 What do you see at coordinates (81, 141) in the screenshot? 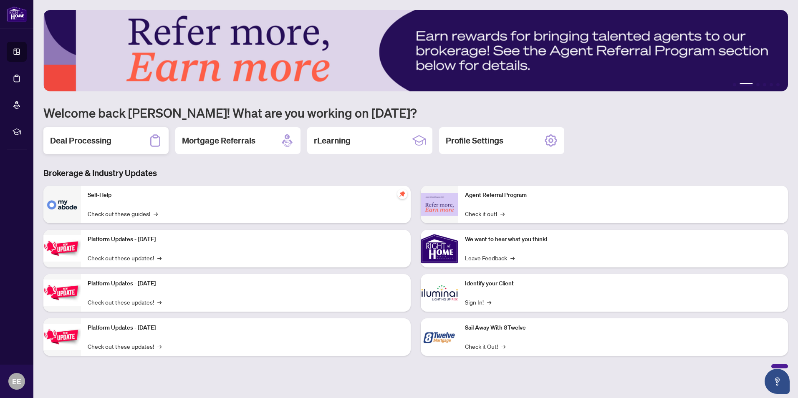
I see `h2: Deal Processing` at bounding box center [81, 141].